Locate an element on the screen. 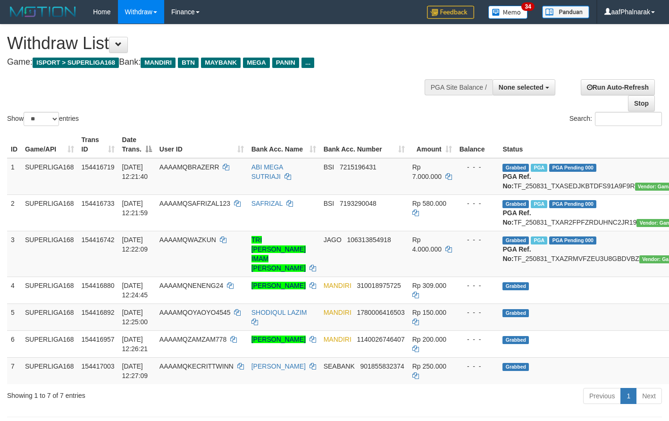 Image resolution: width=669 pixels, height=421 pixels. span: AAAAMQWAZKUN is located at coordinates (188, 240).